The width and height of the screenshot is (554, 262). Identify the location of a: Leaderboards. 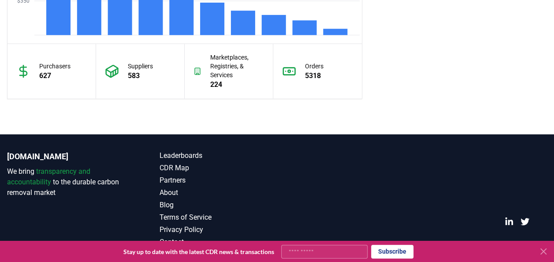
(218, 155).